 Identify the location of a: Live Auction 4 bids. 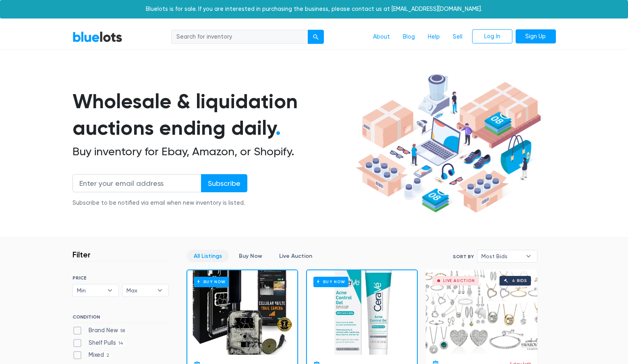
(482, 312).